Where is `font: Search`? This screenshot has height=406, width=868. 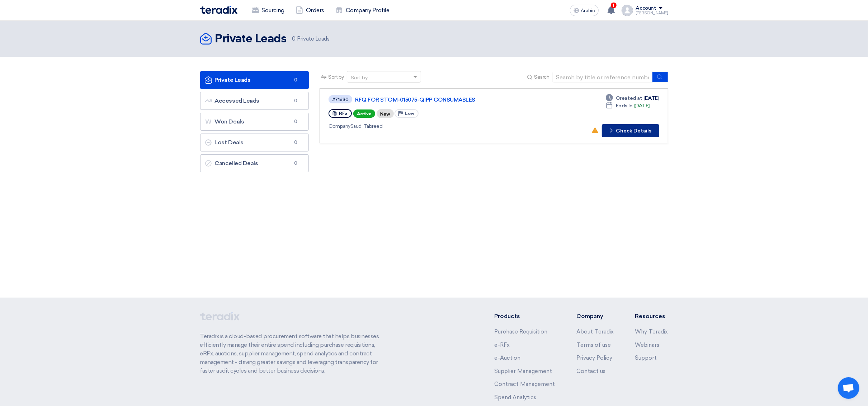
font: Search is located at coordinates (542, 77).